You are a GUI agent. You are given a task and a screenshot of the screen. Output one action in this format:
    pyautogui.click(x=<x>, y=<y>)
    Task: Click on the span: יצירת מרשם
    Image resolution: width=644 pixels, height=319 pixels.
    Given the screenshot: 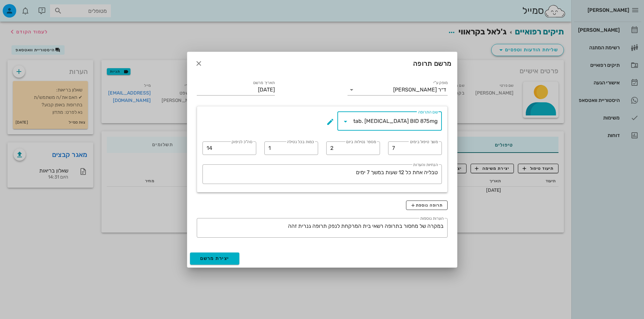 What is the action you would take?
    pyautogui.click(x=214, y=258)
    